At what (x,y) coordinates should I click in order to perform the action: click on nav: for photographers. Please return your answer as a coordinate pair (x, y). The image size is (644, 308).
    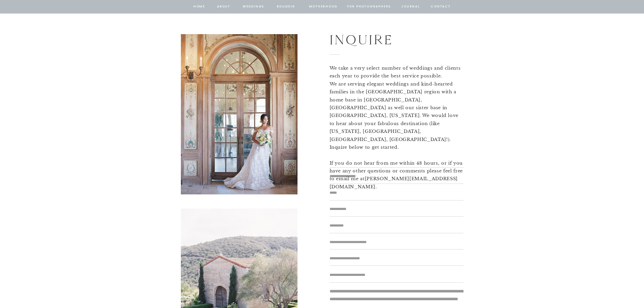
    Looking at the image, I should click on (369, 7).